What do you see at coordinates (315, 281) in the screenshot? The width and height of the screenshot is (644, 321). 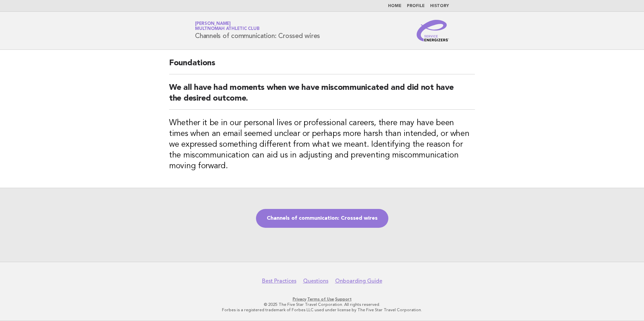 I see `a: Questions` at bounding box center [315, 281].